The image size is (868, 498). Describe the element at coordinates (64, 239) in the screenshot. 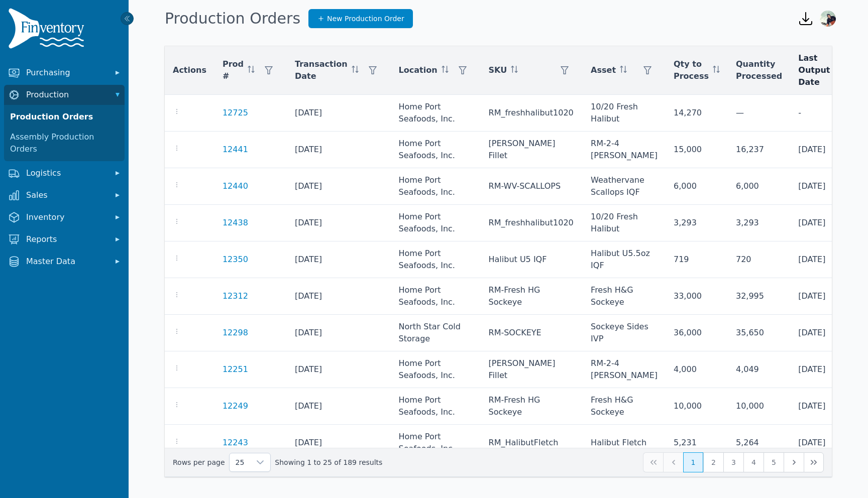

I see `button: Reports` at that location.